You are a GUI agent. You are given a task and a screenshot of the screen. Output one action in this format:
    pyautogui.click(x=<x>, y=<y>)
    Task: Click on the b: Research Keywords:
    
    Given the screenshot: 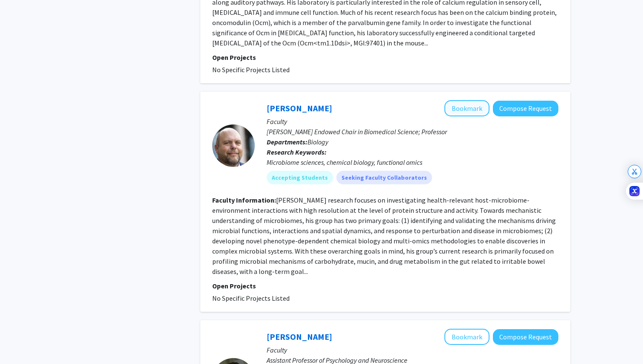 What is the action you would take?
    pyautogui.click(x=296, y=152)
    